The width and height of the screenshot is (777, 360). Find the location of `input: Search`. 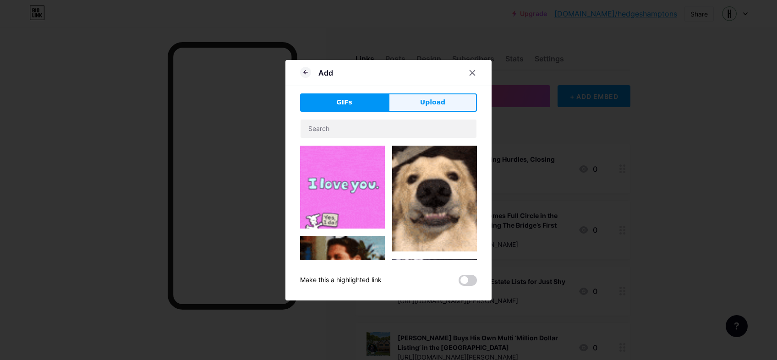

input: Search is located at coordinates (389, 129).